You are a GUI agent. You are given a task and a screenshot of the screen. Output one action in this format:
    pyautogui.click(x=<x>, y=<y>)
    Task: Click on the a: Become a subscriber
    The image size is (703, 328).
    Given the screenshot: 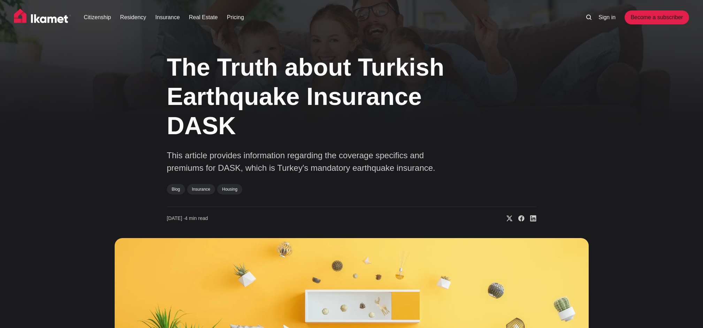 What is the action you would take?
    pyautogui.click(x=657, y=17)
    